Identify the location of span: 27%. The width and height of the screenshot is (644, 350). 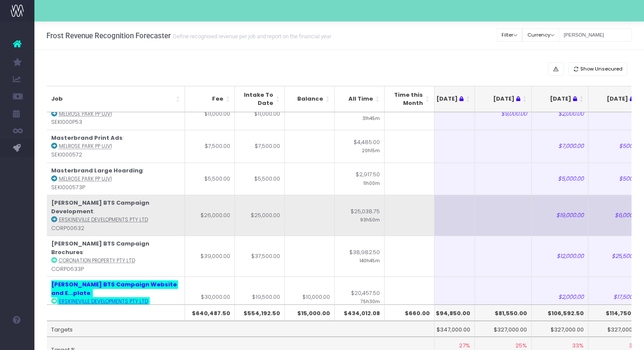
(465, 346).